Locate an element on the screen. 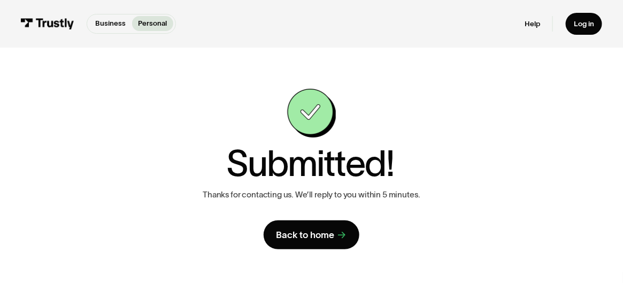 Image resolution: width=623 pixels, height=283 pixels. a: Business is located at coordinates (111, 24).